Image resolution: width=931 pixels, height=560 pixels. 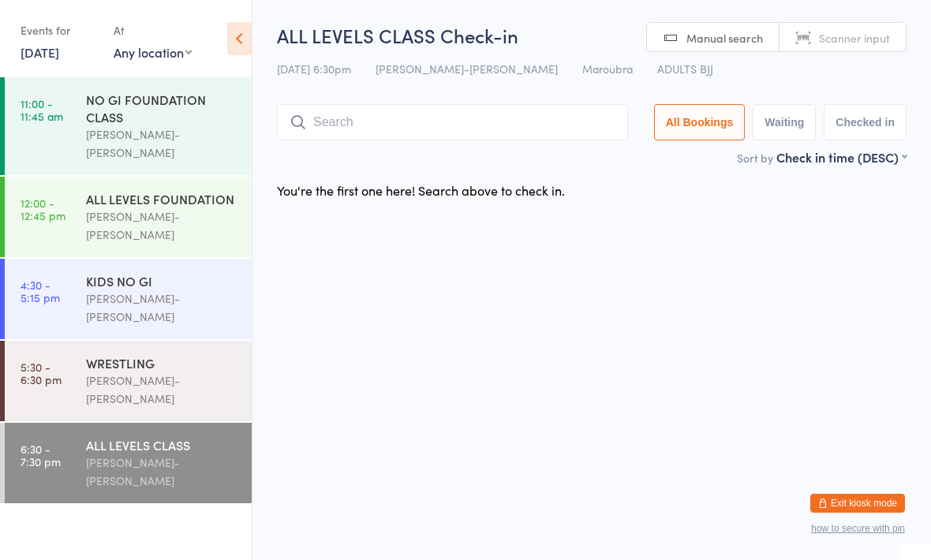 I want to click on time: 6:30 - 7:30 pm, so click(x=40, y=455).